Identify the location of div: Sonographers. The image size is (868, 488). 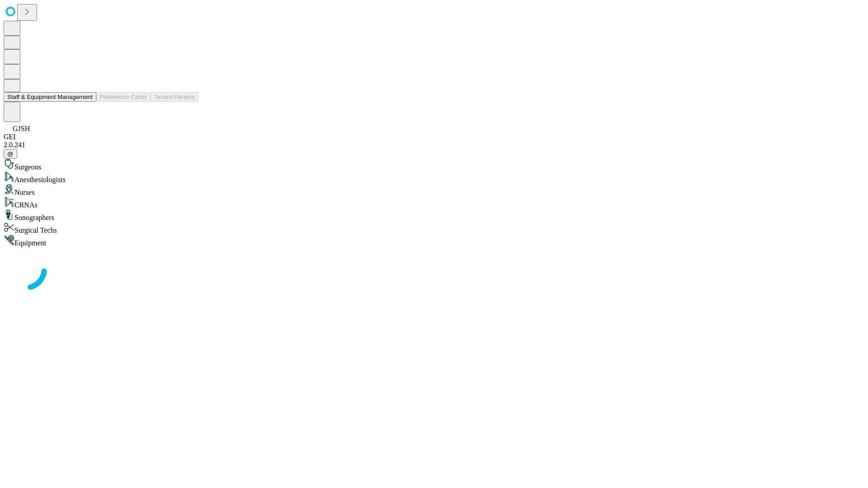
(434, 216).